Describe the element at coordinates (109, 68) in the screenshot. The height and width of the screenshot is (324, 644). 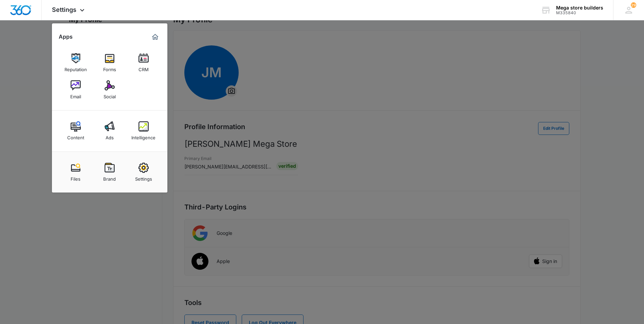
I see `div: Forms` at that location.